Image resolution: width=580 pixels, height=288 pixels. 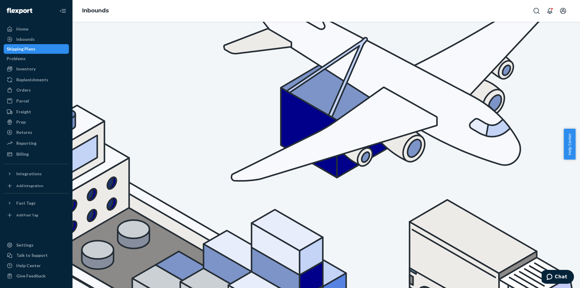 I want to click on a: Add Integration, so click(x=36, y=186).